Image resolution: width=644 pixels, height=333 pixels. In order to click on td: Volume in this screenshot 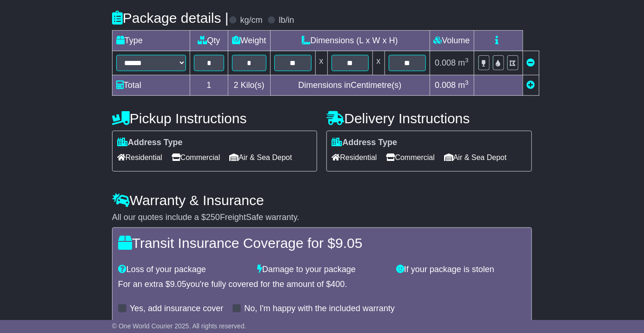, I will do `click(451, 41)`.